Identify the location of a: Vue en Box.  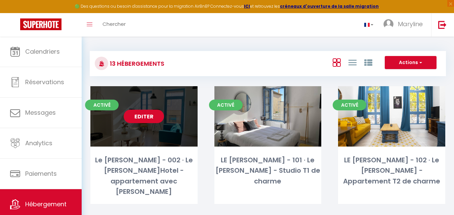
(337, 62).